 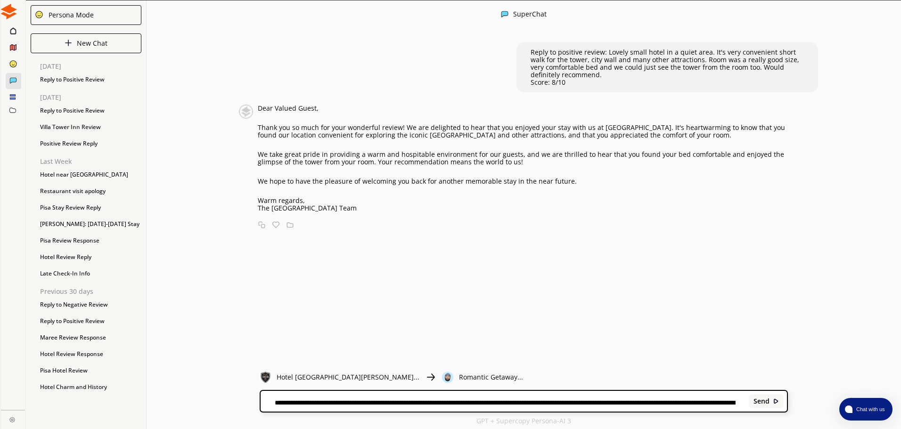 What do you see at coordinates (523, 158) in the screenshot?
I see `p: We take great pride in providing a warm and hospitable environment for our guests, and we are thr...` at bounding box center [523, 158].